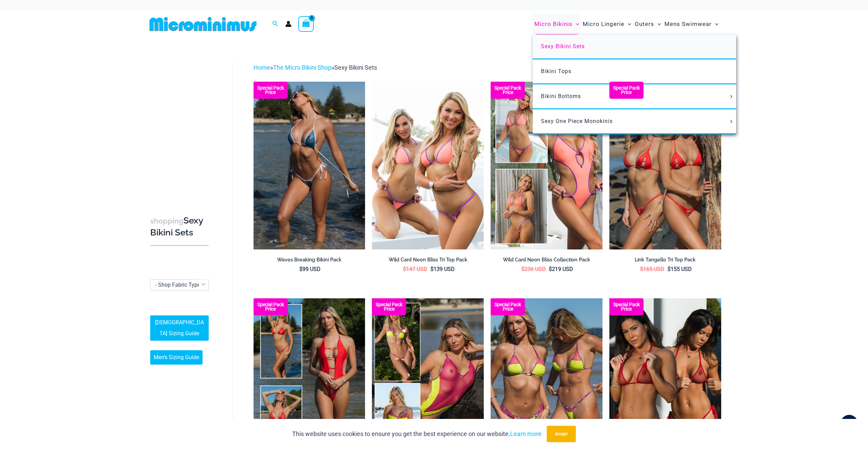 The height and width of the screenshot is (449, 868). Describe the element at coordinates (561, 434) in the screenshot. I see `button: Accept` at that location.